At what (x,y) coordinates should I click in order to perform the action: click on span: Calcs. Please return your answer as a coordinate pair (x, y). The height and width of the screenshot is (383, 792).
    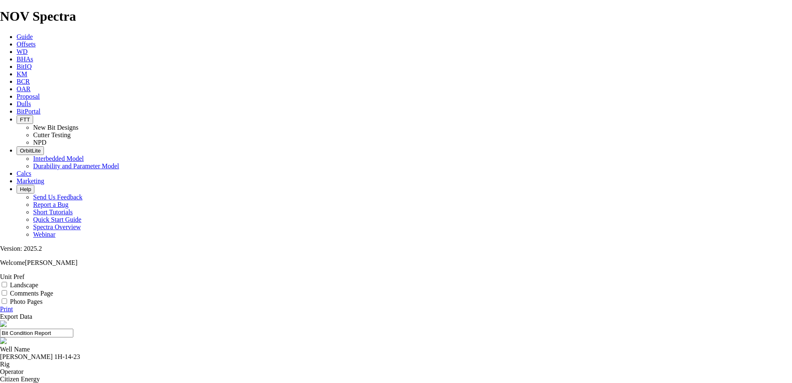
    Looking at the image, I should click on (24, 173).